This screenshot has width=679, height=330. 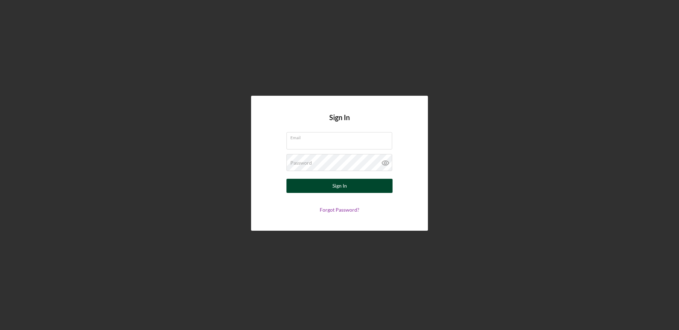 What do you see at coordinates (339, 123) in the screenshot?
I see `h4: Sign In` at bounding box center [339, 123].